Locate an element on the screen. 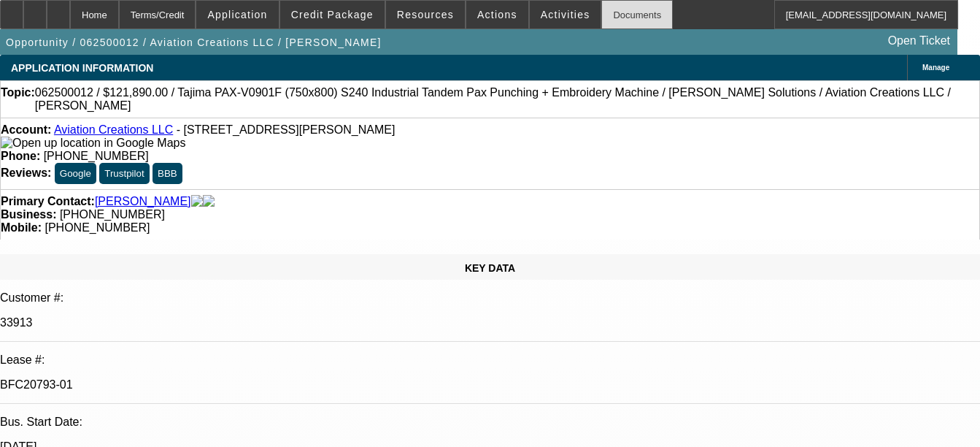 The image size is (980, 447). button: Activities is located at coordinates (566, 15).